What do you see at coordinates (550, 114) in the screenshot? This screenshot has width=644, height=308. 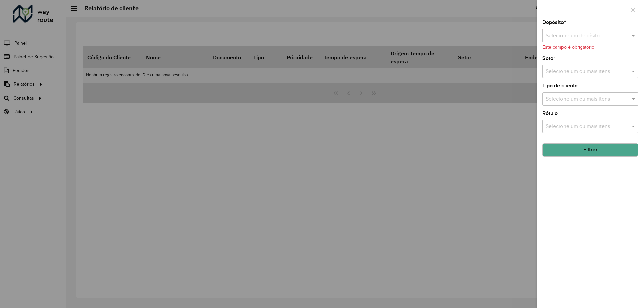 I see `label: Rótulo` at bounding box center [550, 114].